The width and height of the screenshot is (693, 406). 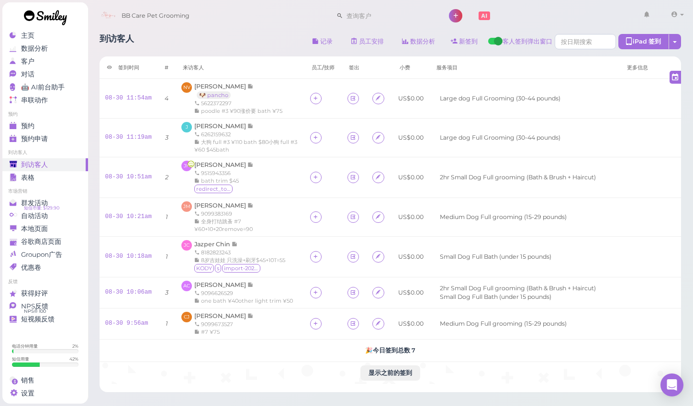 I want to click on a: 谷歌商店页面, so click(x=45, y=242).